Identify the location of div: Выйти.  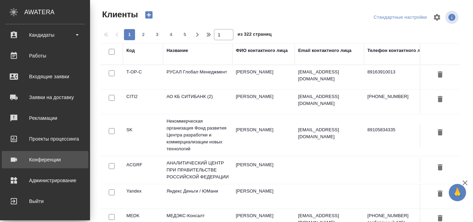
(45, 201).